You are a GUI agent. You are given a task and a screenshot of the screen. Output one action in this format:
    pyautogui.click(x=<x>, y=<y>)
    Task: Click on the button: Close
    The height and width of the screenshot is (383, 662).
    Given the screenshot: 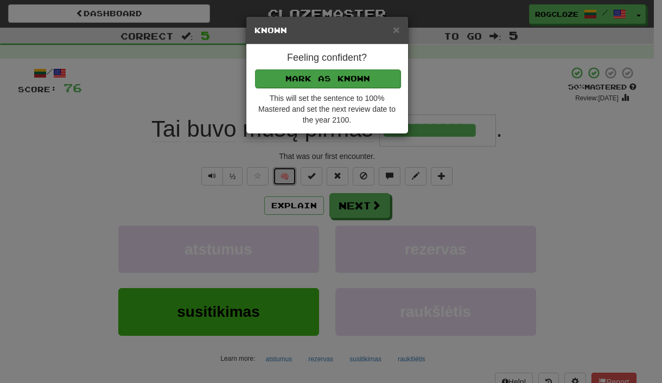 What is the action you would take?
    pyautogui.click(x=396, y=29)
    